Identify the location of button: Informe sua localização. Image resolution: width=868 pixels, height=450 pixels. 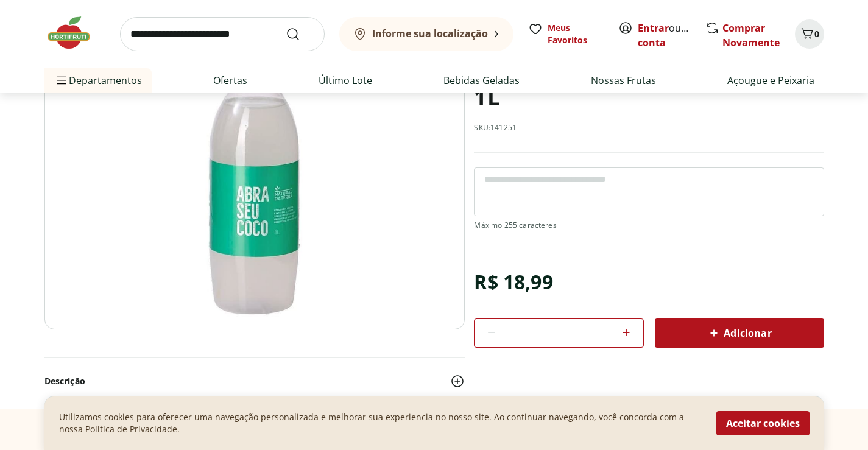
(426, 34).